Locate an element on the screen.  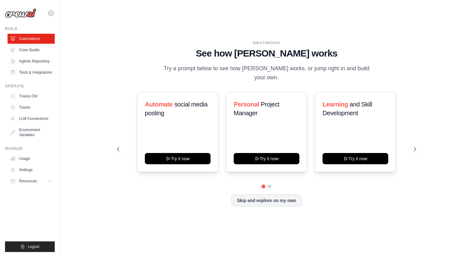
a: Crew Studio is located at coordinates (31, 50).